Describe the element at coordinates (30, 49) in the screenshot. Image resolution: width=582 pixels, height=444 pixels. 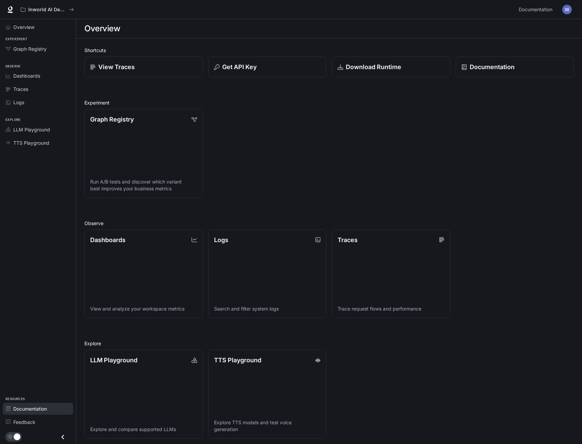
I see `span: Graph Registry` at that location.